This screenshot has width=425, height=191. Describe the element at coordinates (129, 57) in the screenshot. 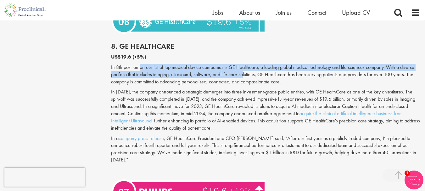

I see `b: US$19.6 (+5%)` at that location.